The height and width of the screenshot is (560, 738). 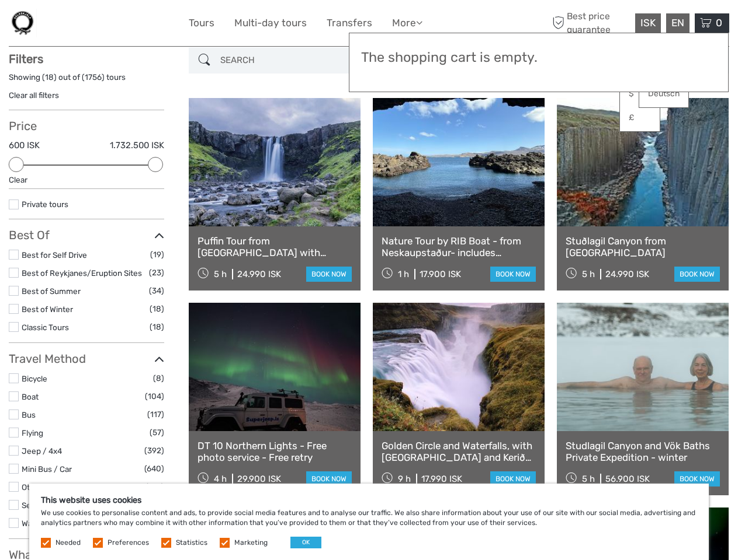 What do you see at coordinates (648, 23) in the screenshot?
I see `span: ISK` at bounding box center [648, 23].